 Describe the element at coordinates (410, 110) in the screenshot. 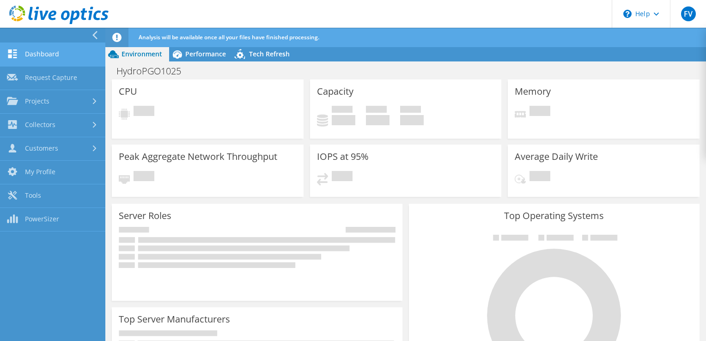

I see `span: Total` at that location.